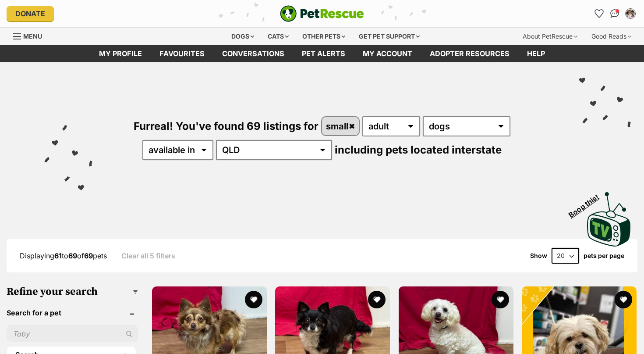 The image size is (644, 354). What do you see at coordinates (63, 256) in the screenshot?
I see `span: Displaying to of pets` at bounding box center [63, 256].